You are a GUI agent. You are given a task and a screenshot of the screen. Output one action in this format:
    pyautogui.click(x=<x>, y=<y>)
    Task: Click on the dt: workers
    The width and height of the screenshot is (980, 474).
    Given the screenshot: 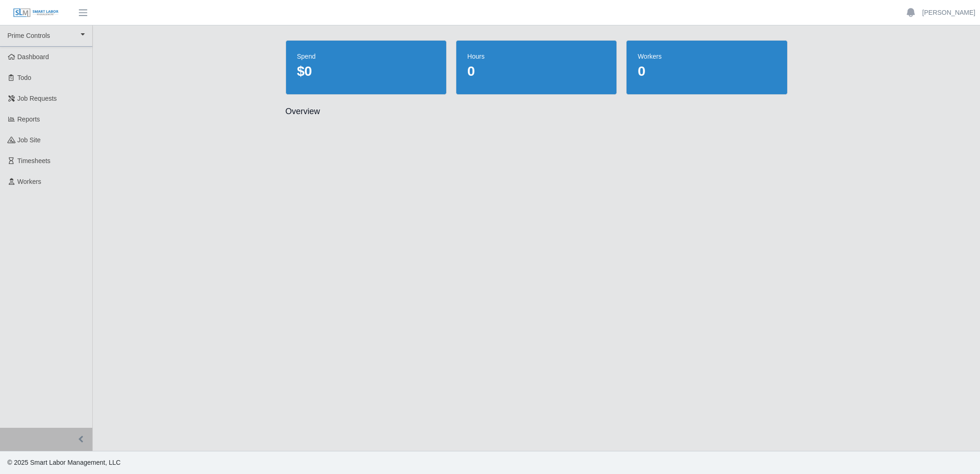 What is the action you would take?
    pyautogui.click(x=707, y=57)
    